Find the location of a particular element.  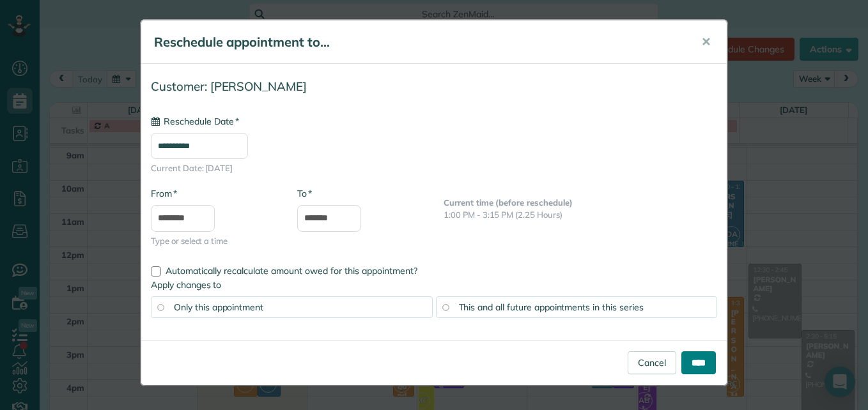

p: 1:00 PM - 3:15 PM (2.25 Hours) is located at coordinates (580, 214).